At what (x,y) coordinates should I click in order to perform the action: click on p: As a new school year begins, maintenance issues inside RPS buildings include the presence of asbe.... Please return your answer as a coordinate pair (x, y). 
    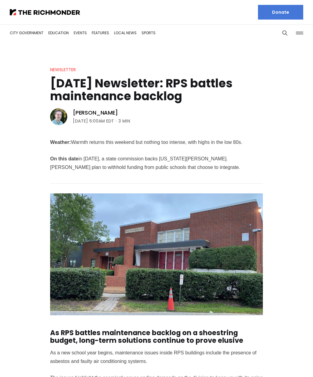
    Looking at the image, I should click on (156, 357).